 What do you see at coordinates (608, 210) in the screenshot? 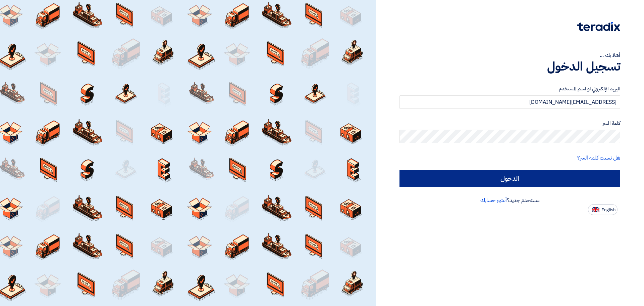
I see `span: English` at bounding box center [608, 210].